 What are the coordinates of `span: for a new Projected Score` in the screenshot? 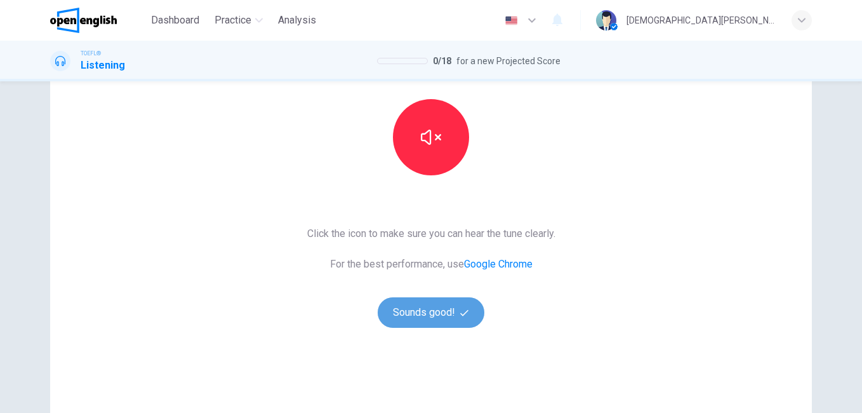 It's located at (508, 61).